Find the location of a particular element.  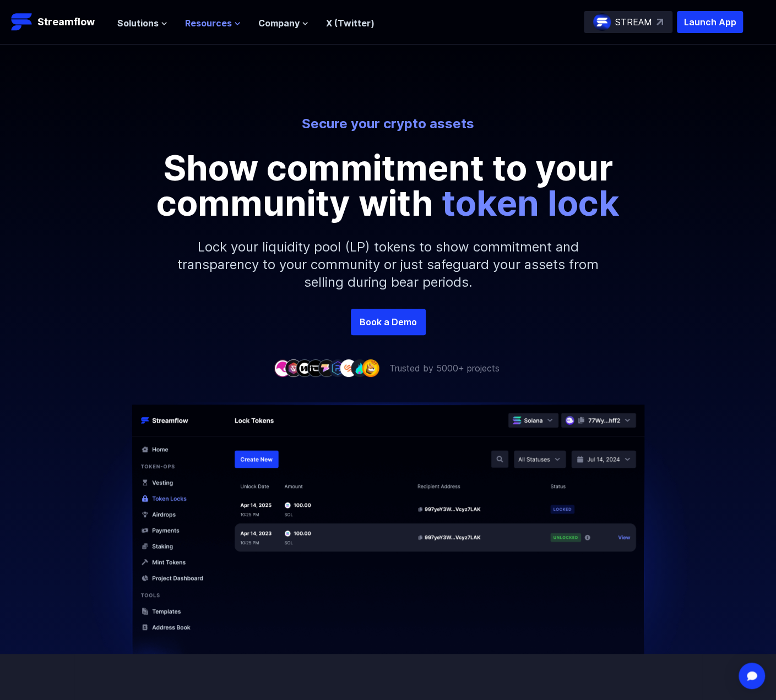

p: Lock your liquidity pool (LP) tokens to show commitment and transparency to your community or jus... is located at coordinates (388, 265).